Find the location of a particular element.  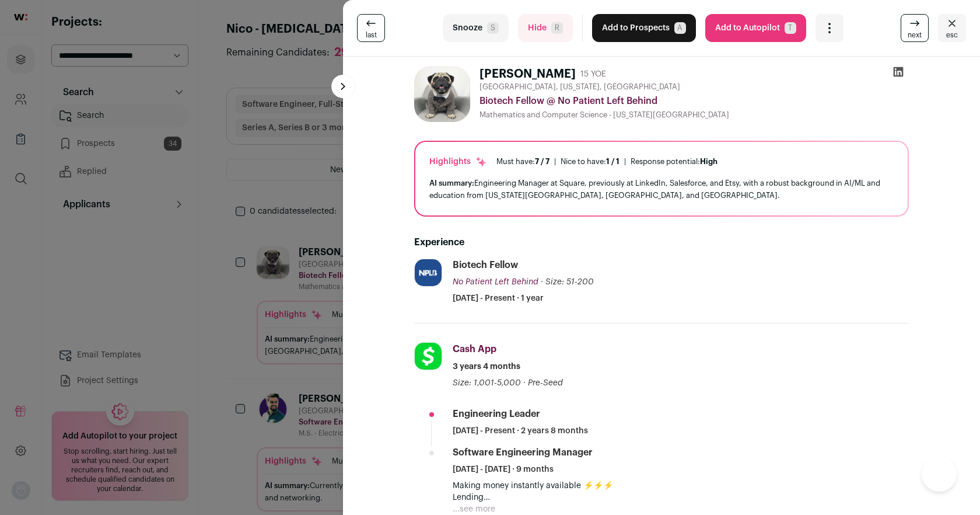

p: Lending + Financial Services Core is located at coordinates (681, 497).